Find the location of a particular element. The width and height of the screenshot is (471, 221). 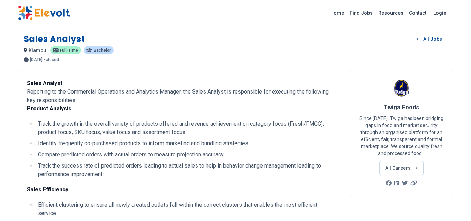

span: Twiga Foods is located at coordinates (401, 107).